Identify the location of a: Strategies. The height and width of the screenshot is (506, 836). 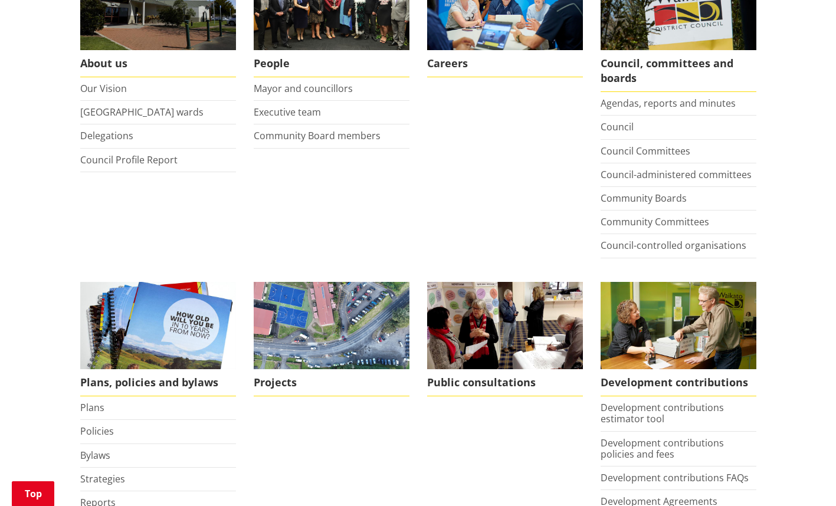
(103, 479).